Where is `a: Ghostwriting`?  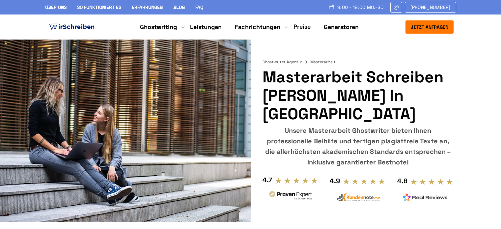 a: Ghostwriting is located at coordinates (159, 27).